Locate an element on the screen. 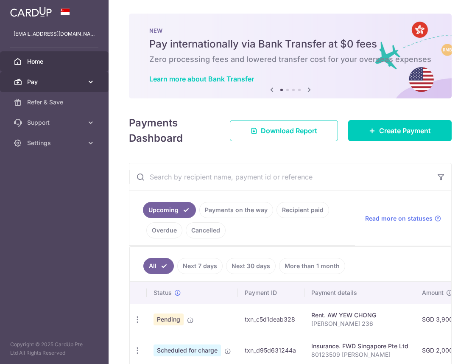 This screenshot has height=364, width=472. span: Pending is located at coordinates (168, 319).